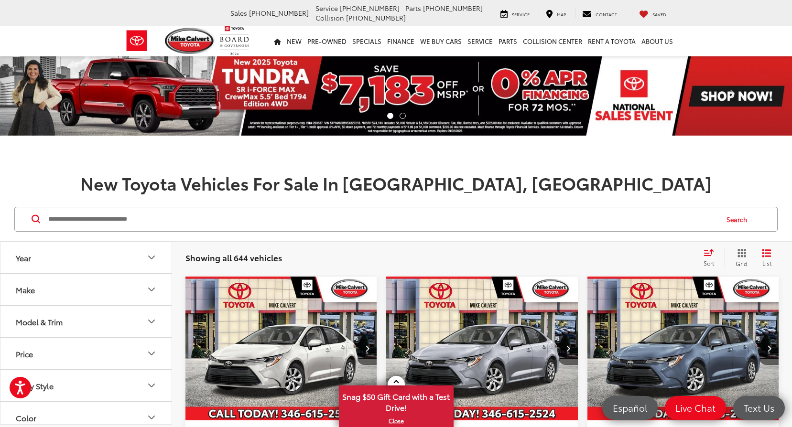 This screenshot has width=792, height=427. I want to click on a: Home, so click(277, 41).